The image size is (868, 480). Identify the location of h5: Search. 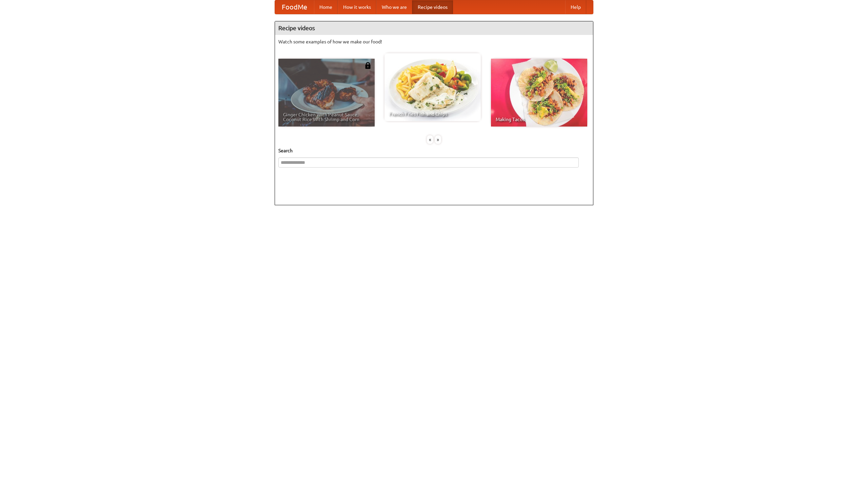
(434, 150).